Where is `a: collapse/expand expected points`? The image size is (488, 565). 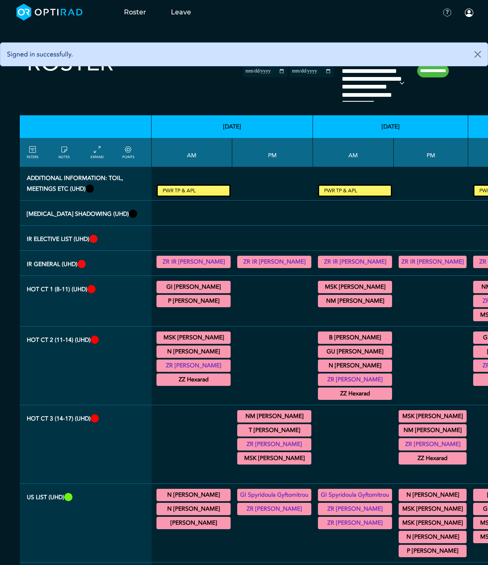
a: collapse/expand expected points is located at coordinates (128, 152).